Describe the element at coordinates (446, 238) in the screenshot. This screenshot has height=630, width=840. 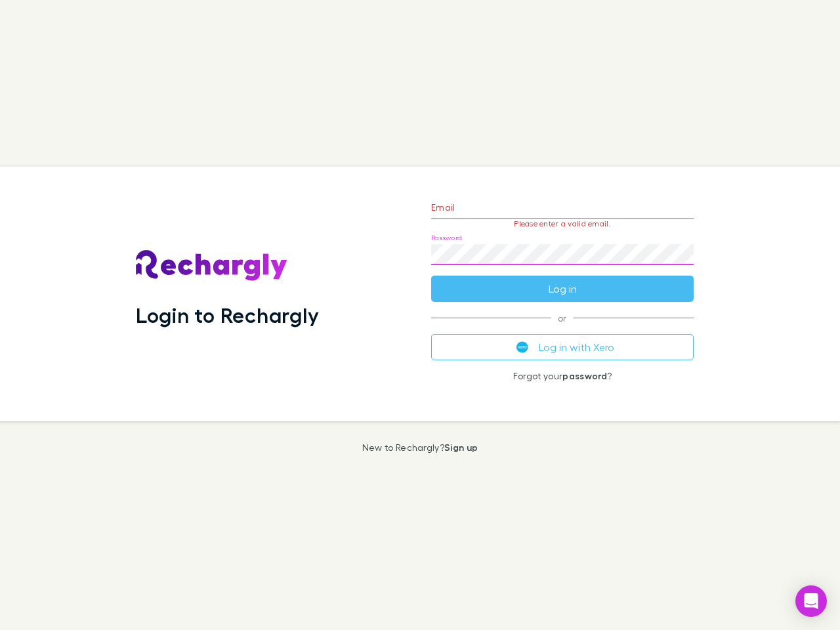
I see `label: Password` at that location.